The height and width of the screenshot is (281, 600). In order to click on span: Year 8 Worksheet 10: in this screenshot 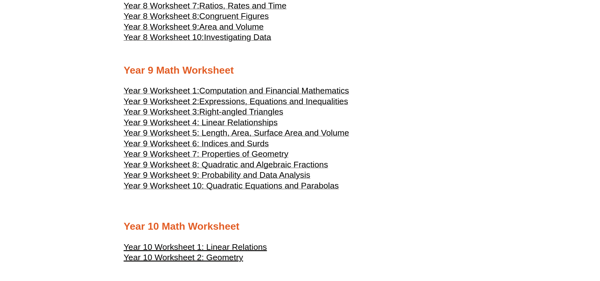, I will do `click(164, 37)`.